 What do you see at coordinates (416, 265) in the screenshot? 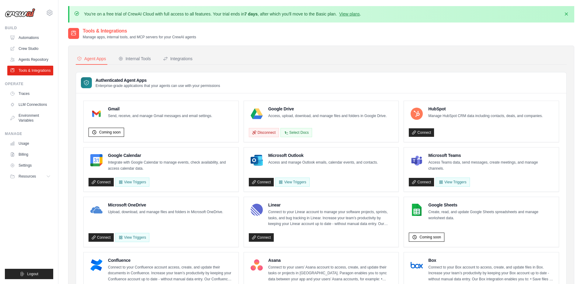
I see `img: Box Logo` at bounding box center [416, 265].